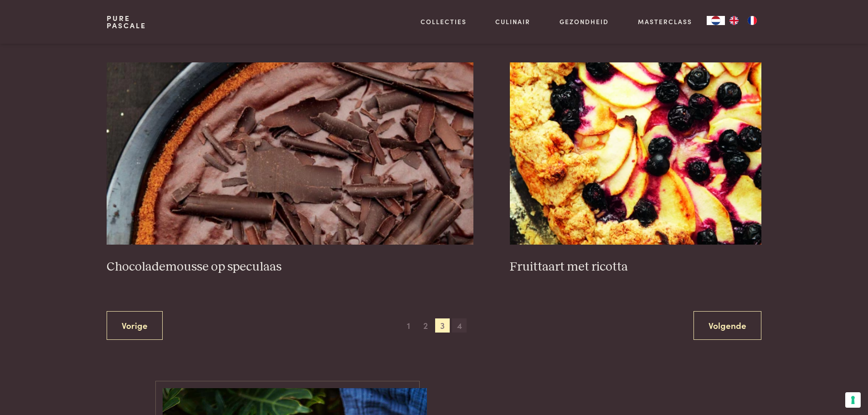 Image resolution: width=868 pixels, height=415 pixels. What do you see at coordinates (635, 267) in the screenshot?
I see `h3: Fruittaart met ricotta` at bounding box center [635, 267].